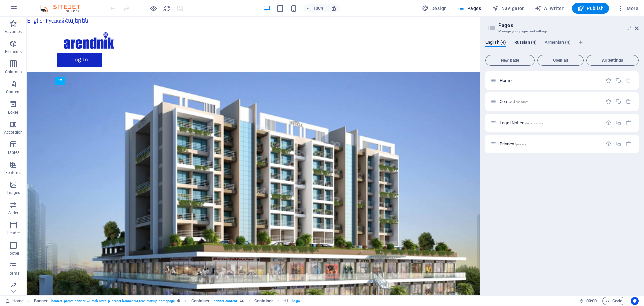 This screenshot has width=644, height=306. Describe the element at coordinates (112, 301) in the screenshot. I see `span: . banner .preset-banner-v3-tech-startup .preset-banner-v3-tech-startup-homepage` at that location.